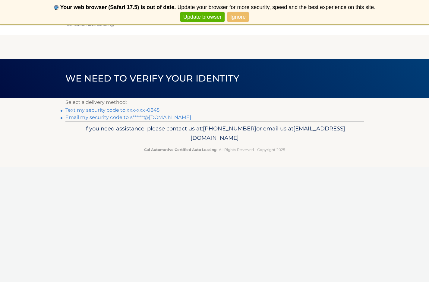 This screenshot has height=282, width=429. I want to click on p: - All Rights Reserved - Copyright 2025, so click(215, 149).